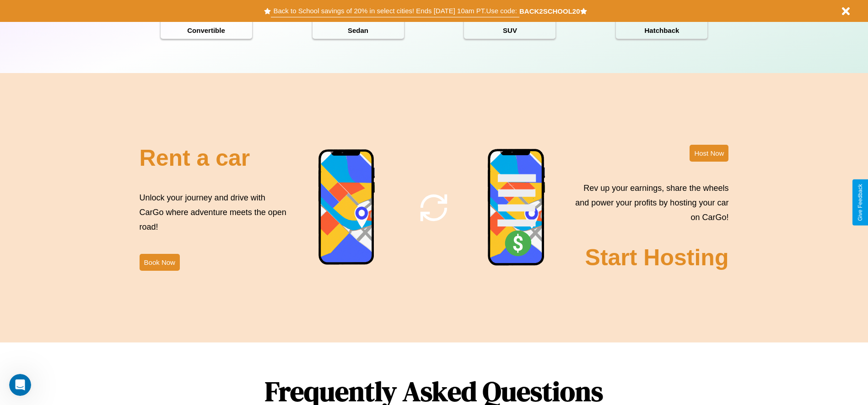 The width and height of the screenshot is (868, 405). Describe the element at coordinates (661, 30) in the screenshot. I see `h4: Hatchback` at that location.